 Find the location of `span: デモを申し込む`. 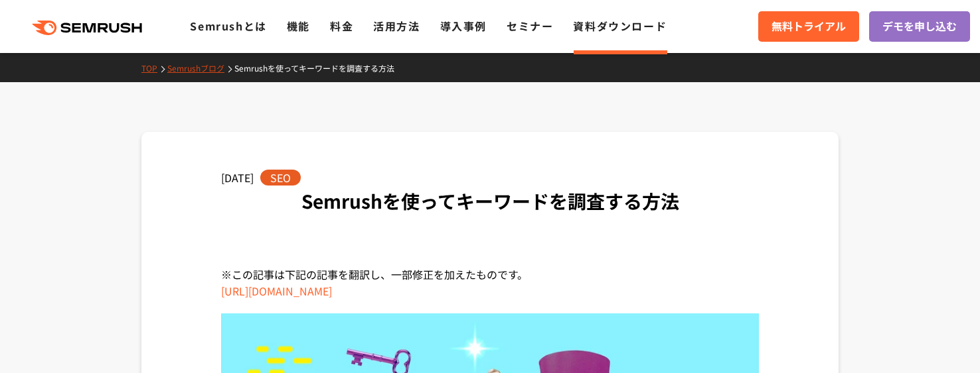

span: デモを申し込む is located at coordinates (919, 26).